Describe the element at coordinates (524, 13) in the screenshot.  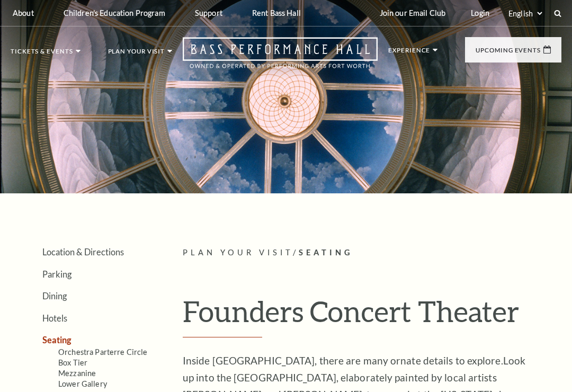
I see `select: Select:` at that location.